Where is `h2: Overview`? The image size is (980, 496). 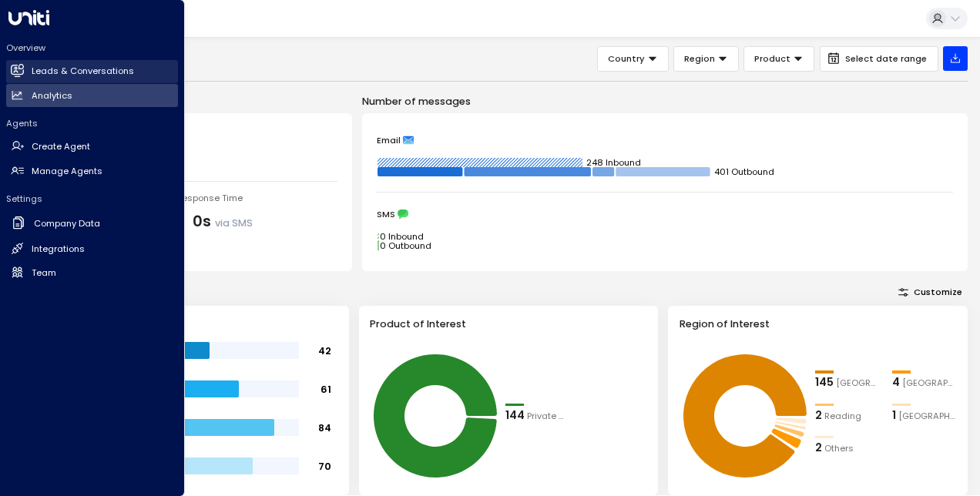
h2: Overview is located at coordinates (92, 48).